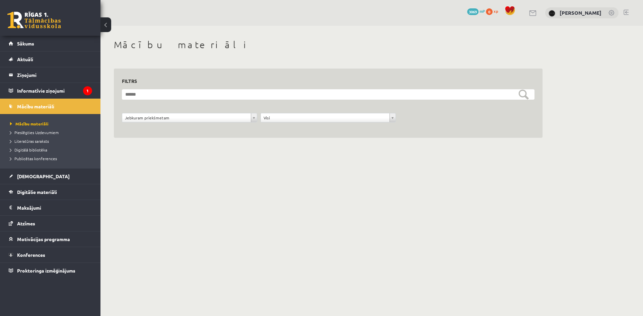 The image size is (643, 316). Describe the element at coordinates (50, 255) in the screenshot. I see `a: Konferences` at that location.